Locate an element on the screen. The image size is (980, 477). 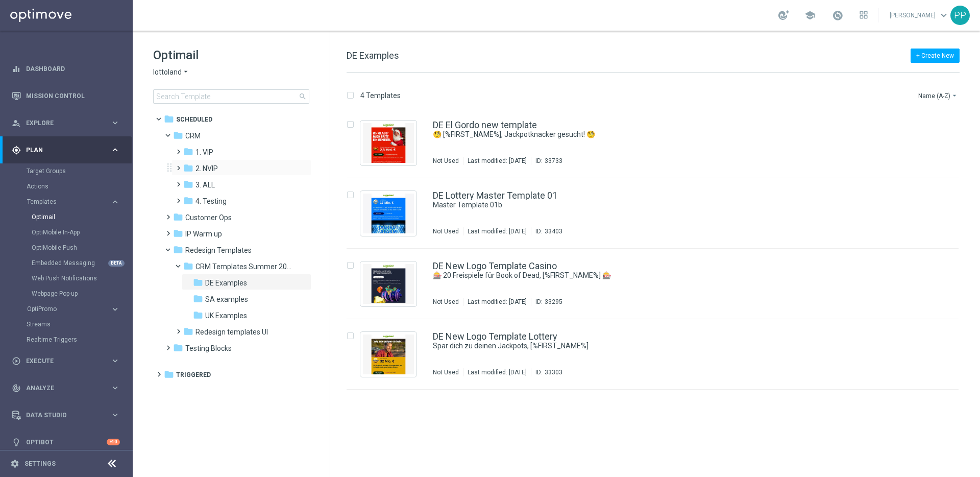
div: person_search Explore keyboard_arrow_right is located at coordinates (66, 123).